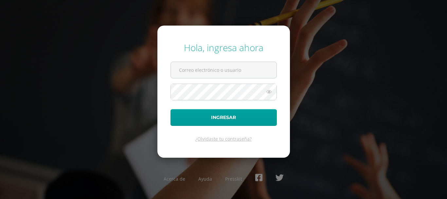  I want to click on a: Acerca de, so click(175, 178).